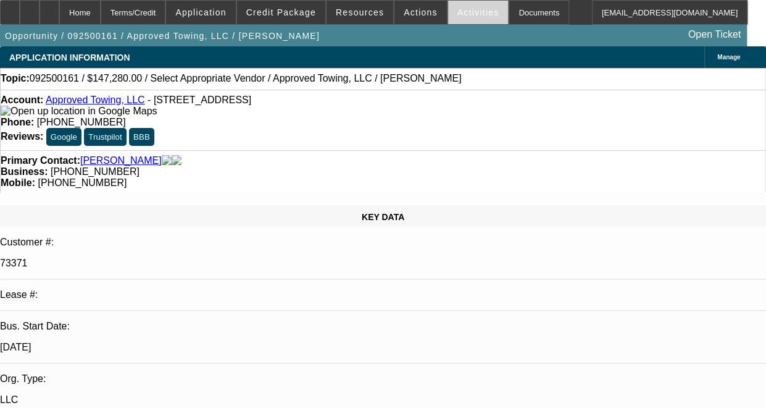  What do you see at coordinates (421, 12) in the screenshot?
I see `button: Actions` at bounding box center [421, 12].